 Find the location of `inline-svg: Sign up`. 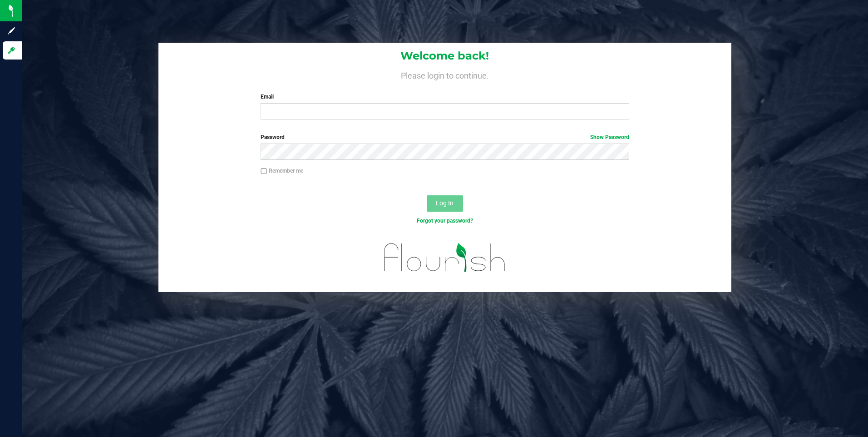

inline-svg: Sign up is located at coordinates (11, 31).